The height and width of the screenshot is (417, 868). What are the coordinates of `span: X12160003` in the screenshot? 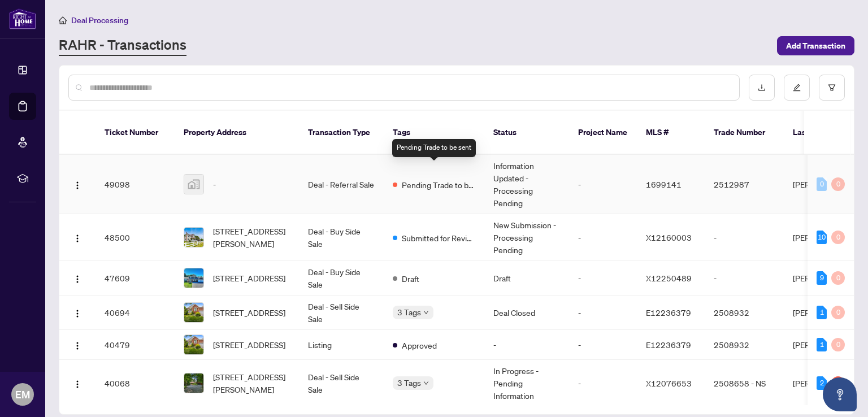 It's located at (669, 238).